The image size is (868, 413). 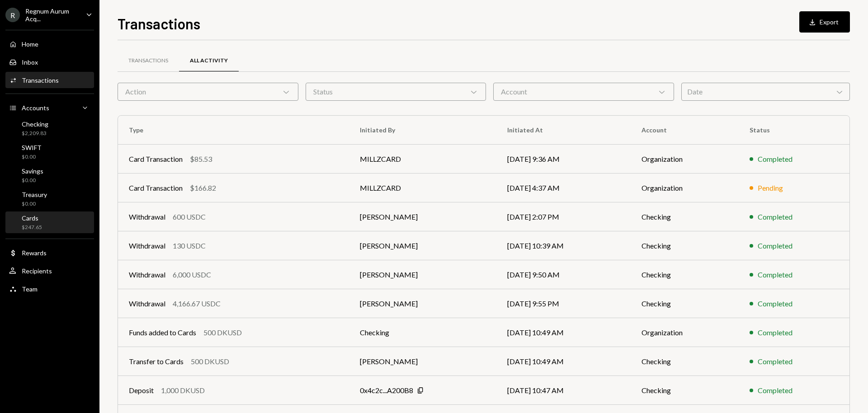 What do you see at coordinates (50, 222) in the screenshot?
I see `a: Cards$247.65` at bounding box center [50, 222].